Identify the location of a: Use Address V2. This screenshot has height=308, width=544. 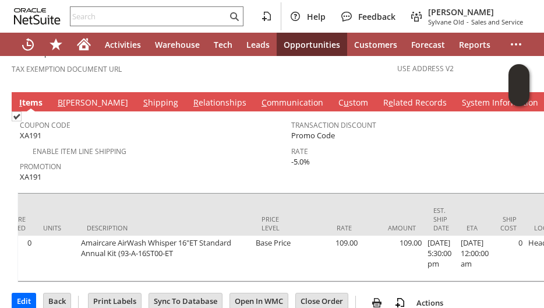
(425, 68).